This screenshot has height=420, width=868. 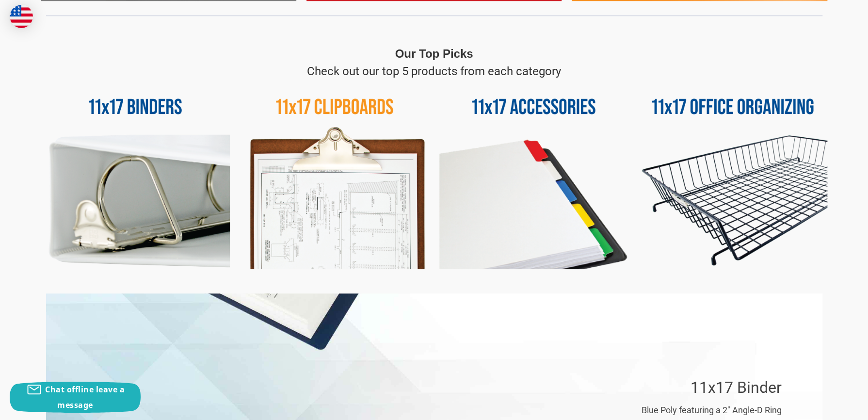 What do you see at coordinates (21, 17) in the screenshot?
I see `img: duty and tax information for United States` at bounding box center [21, 17].